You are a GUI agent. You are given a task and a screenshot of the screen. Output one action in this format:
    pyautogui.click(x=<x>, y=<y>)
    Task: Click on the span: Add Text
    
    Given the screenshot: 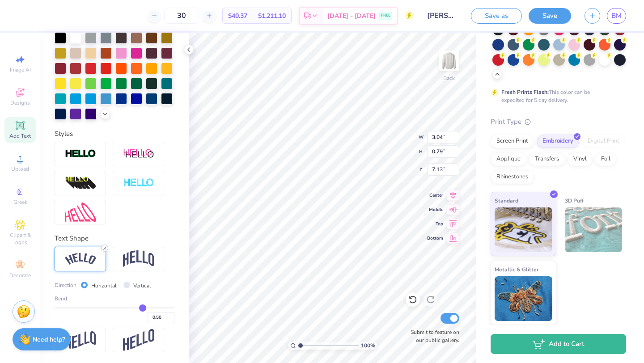 What is the action you would take?
    pyautogui.click(x=20, y=135)
    